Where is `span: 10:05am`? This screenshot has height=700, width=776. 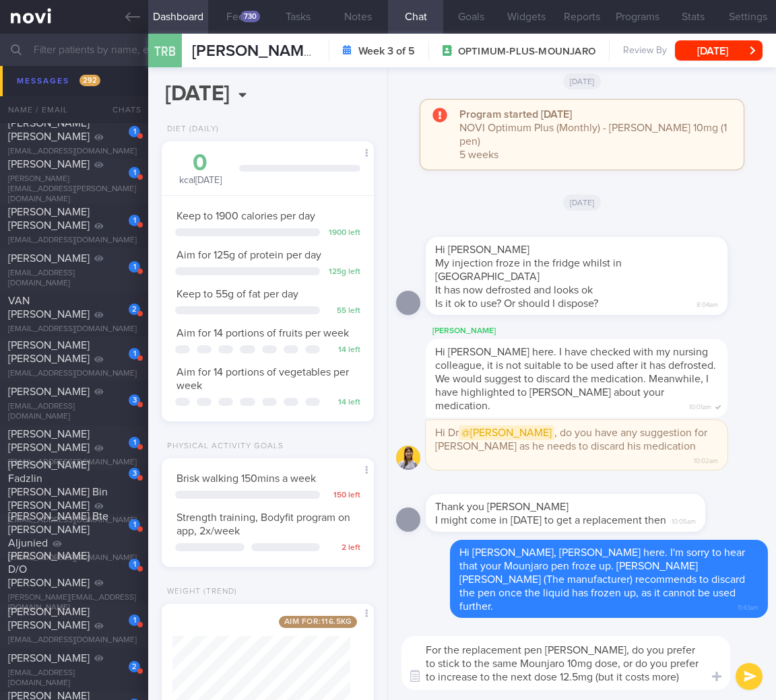
span: 10:05am is located at coordinates (683, 520).